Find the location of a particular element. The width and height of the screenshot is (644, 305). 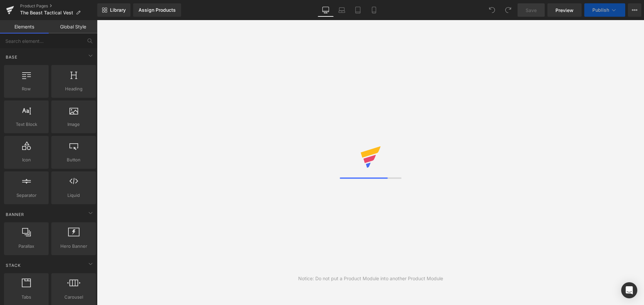

span: Carousel is located at coordinates (73, 297).